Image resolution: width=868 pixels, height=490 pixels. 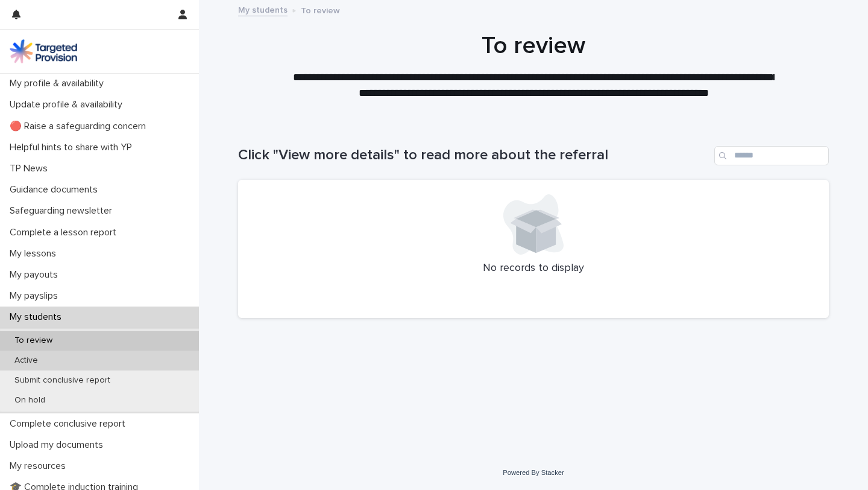 What do you see at coordinates (68, 105) in the screenshot?
I see `p: Update profile & availability` at bounding box center [68, 105].